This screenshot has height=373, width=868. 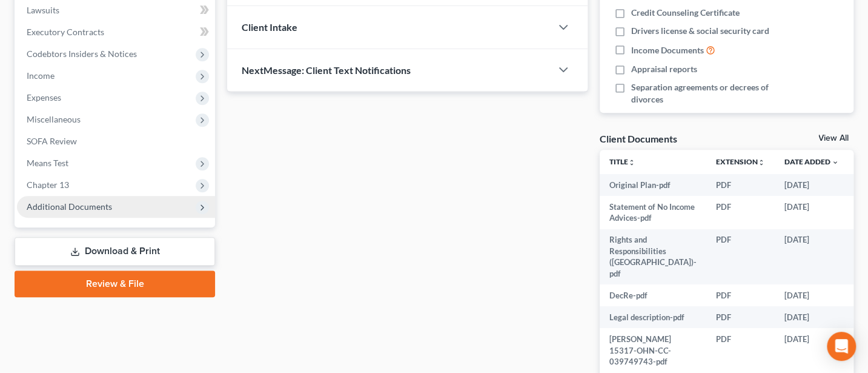 I want to click on span: Additional Documents, so click(x=69, y=206).